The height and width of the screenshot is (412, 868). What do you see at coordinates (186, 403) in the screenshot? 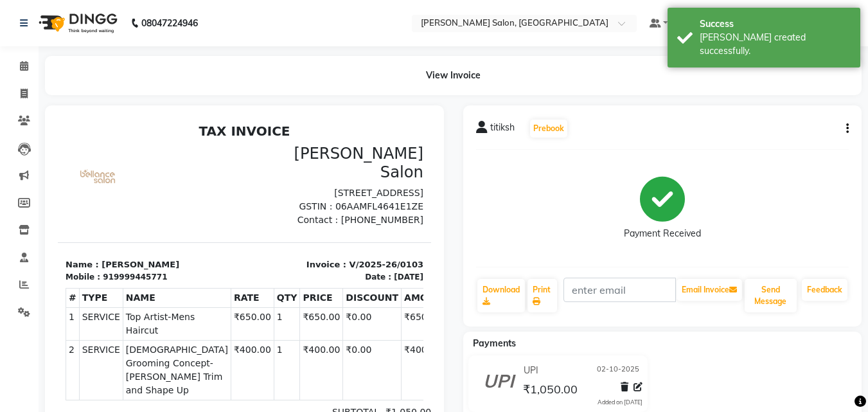
I see `p: Please visit again !` at bounding box center [186, 403].